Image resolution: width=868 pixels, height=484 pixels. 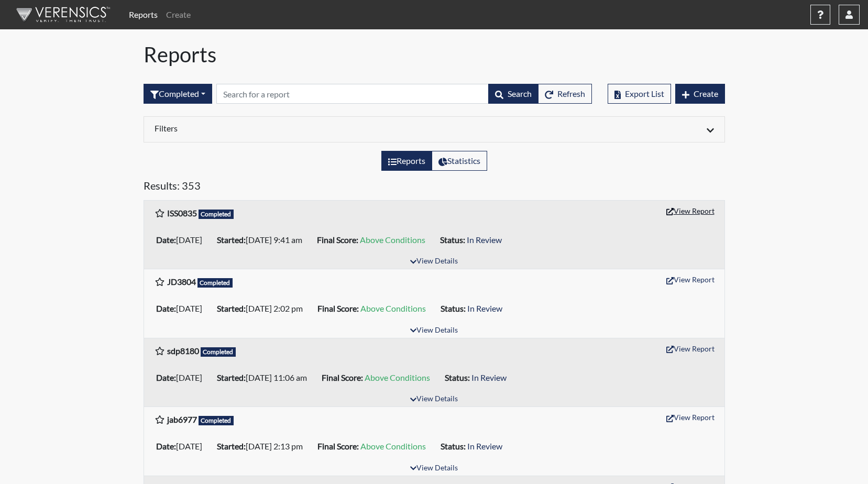 I want to click on b: JD3804, so click(x=181, y=281).